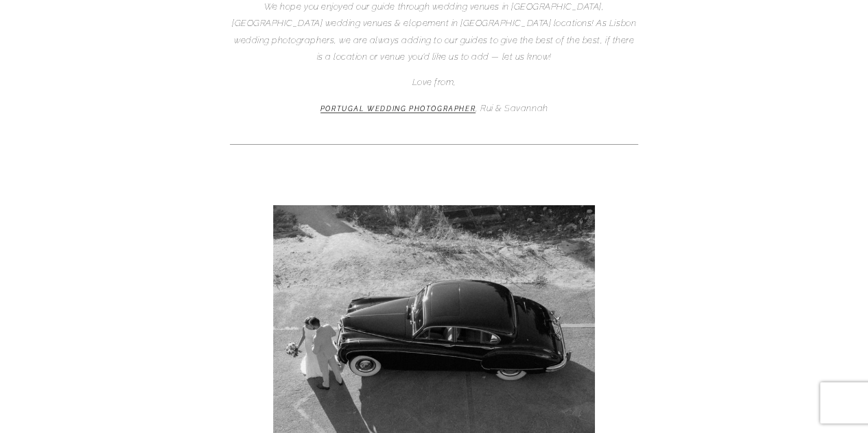 The width and height of the screenshot is (868, 433). What do you see at coordinates (434, 81) in the screenshot?
I see `em: Love from,` at bounding box center [434, 81].